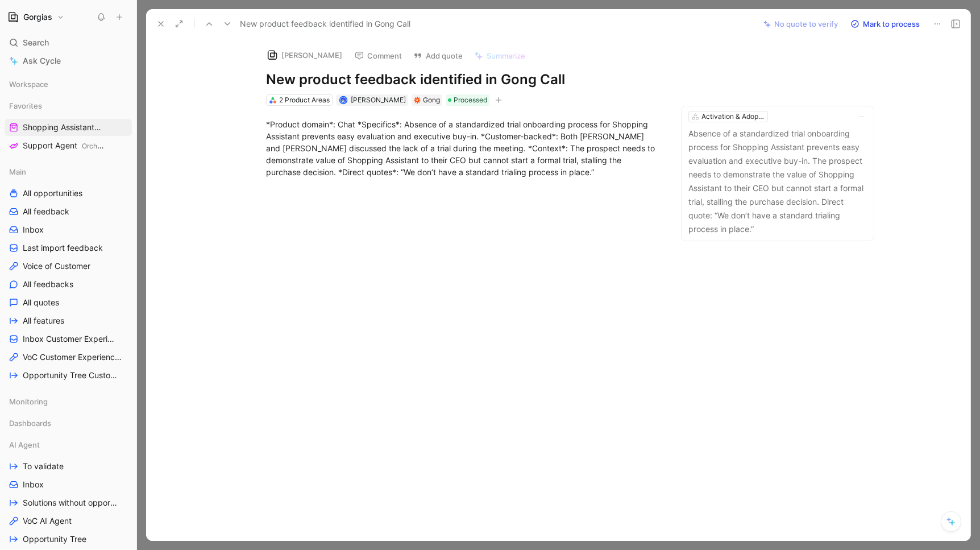 The image size is (980, 550). Describe the element at coordinates (68, 522) in the screenshot. I see `a: VoC AI Agent` at that location.